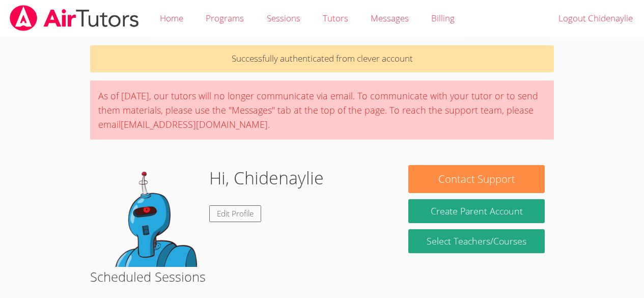 Image resolution: width=644 pixels, height=298 pixels. What do you see at coordinates (235, 213) in the screenshot?
I see `a: Edit Profile` at bounding box center [235, 213].